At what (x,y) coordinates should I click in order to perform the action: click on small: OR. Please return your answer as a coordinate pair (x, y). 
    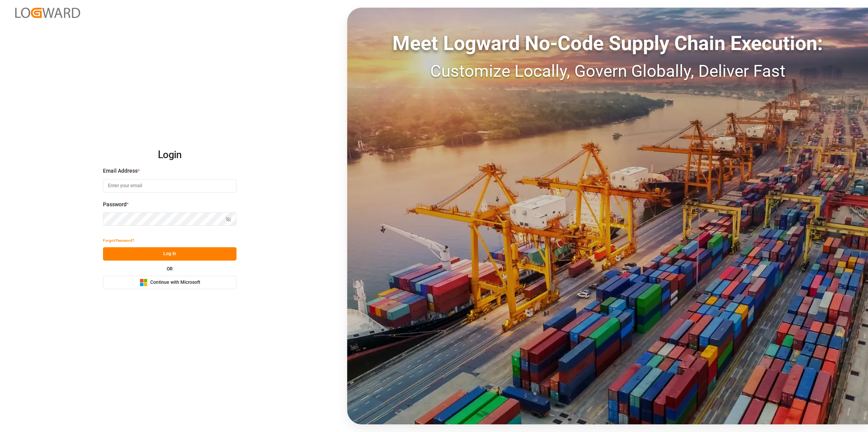
    Looking at the image, I should click on (170, 269).